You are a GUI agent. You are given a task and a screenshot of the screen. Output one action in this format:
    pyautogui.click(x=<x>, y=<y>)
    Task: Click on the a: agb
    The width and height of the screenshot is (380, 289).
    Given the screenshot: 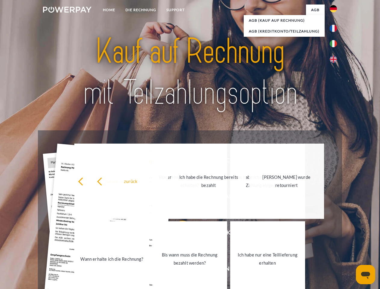 What is the action you would take?
    pyautogui.click(x=315, y=10)
    